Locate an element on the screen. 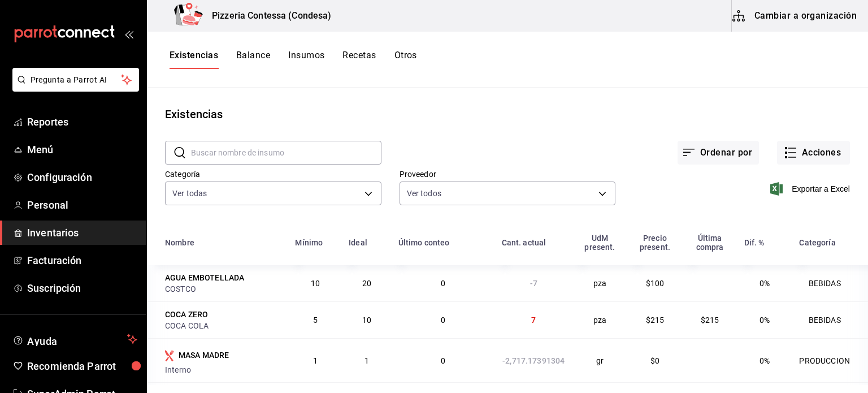 The width and height of the screenshot is (868, 393). div: COCA COLA is located at coordinates (223, 326).